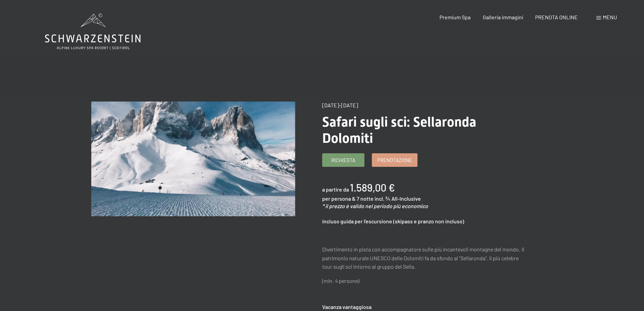  I want to click on span: incl. ¾ All-Inclusive, so click(398, 198).